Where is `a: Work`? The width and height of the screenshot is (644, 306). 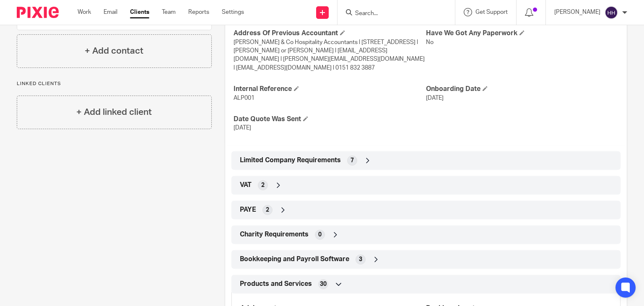 a: Work is located at coordinates (84, 12).